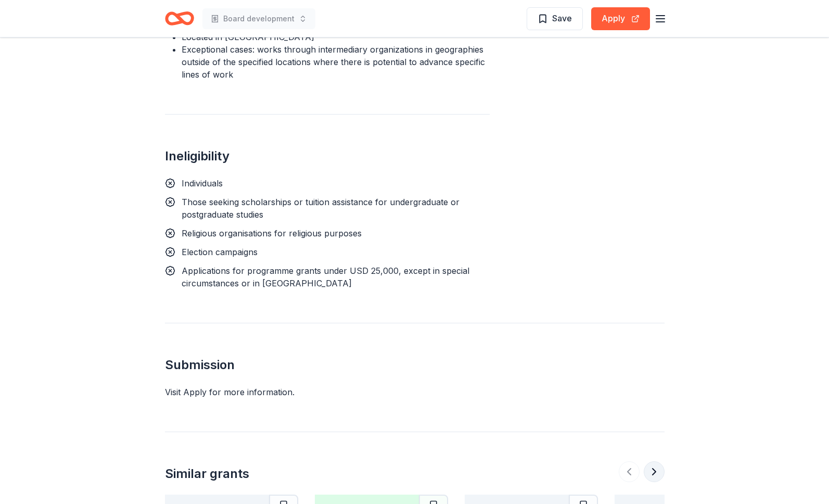  Describe the element at coordinates (202, 183) in the screenshot. I see `span: Individuals` at that location.